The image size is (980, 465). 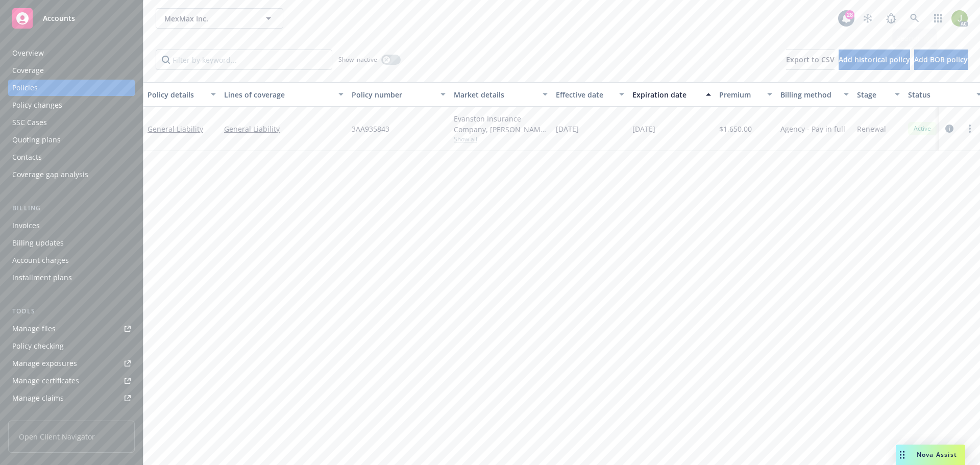 What do you see at coordinates (45, 364) in the screenshot?
I see `div: Manage exposures` at bounding box center [45, 364].